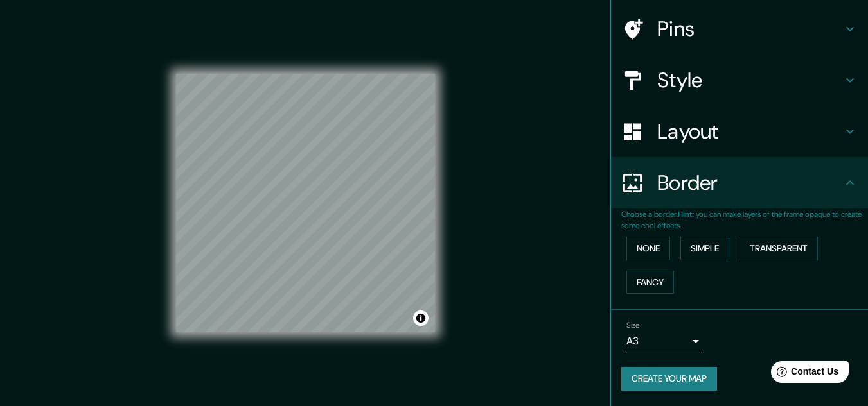  I want to click on button: Create your map, so click(668, 379).